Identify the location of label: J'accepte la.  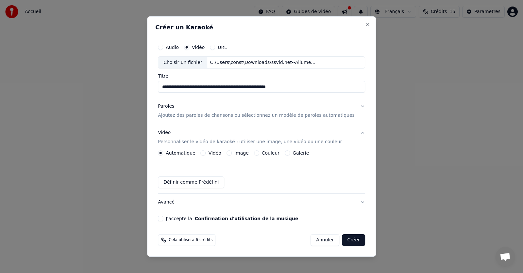
(232, 219).